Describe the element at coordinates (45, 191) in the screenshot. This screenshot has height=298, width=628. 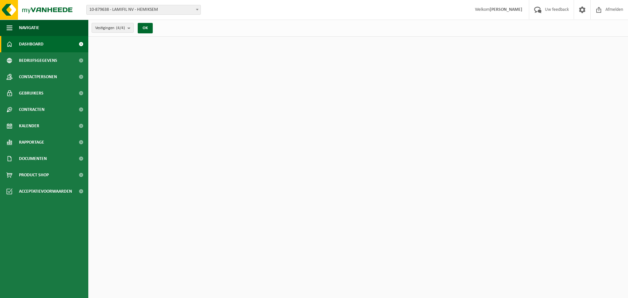
I see `span: Acceptatievoorwaarden` at that location.